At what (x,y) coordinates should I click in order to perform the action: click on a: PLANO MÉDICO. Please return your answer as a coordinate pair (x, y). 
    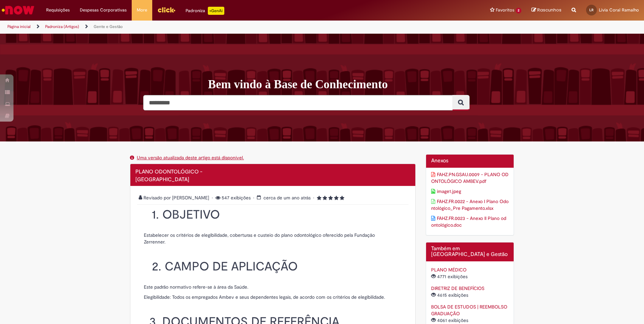
    Looking at the image, I should click on (448, 269).